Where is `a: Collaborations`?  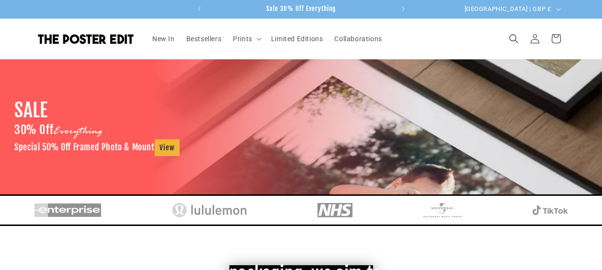 a: Collaborations is located at coordinates (358, 39).